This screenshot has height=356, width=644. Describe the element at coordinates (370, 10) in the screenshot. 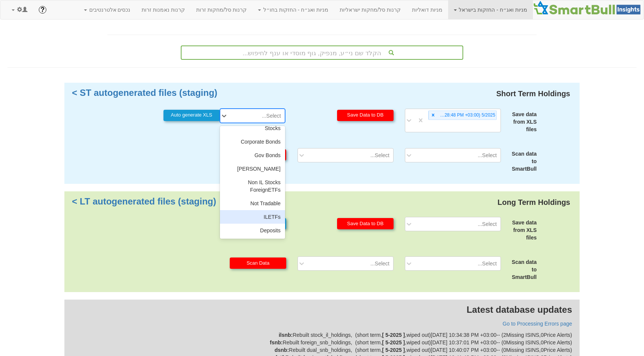

I see `a: קרנות סל/מחקות ישראליות` at that location.